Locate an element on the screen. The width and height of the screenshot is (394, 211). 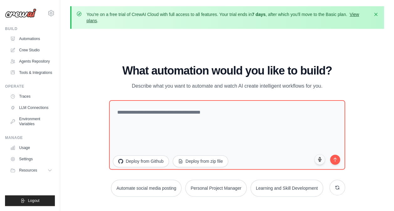
span: Logout is located at coordinates (34, 201).